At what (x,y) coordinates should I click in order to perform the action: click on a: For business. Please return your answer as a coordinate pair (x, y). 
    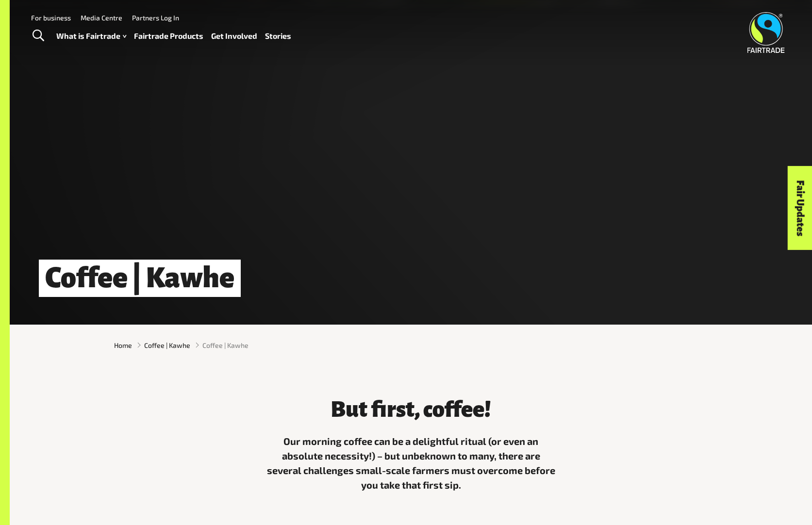
    Looking at the image, I should click on (51, 18).